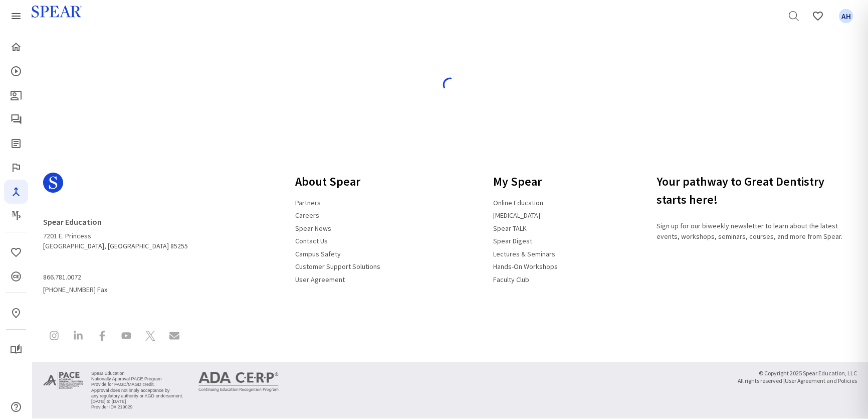 This screenshot has width=868, height=419. What do you see at coordinates (175, 337) in the screenshot?
I see `a: Contact Spear Education` at bounding box center [175, 337].